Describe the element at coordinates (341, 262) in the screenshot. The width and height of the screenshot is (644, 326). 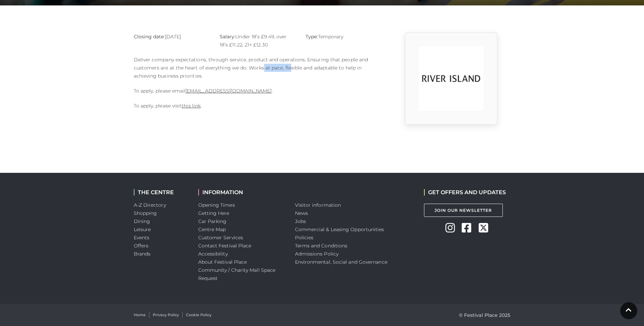
I see `a: Environmental, Social and Governance` at that location.